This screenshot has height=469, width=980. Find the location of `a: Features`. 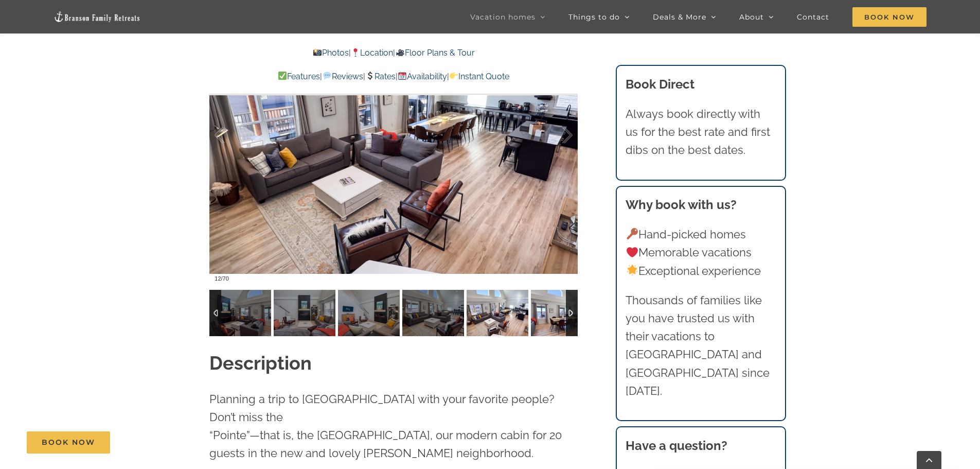

a: Features is located at coordinates (299, 76).